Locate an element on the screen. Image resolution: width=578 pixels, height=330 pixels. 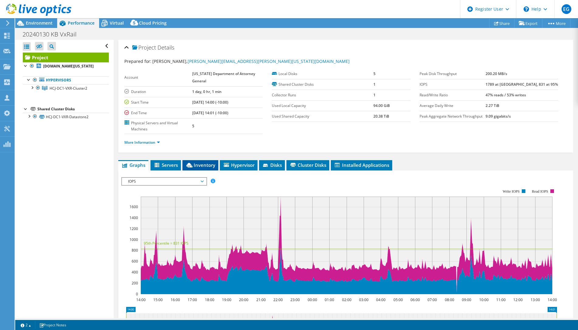
span: Performance is located at coordinates (81, 23).